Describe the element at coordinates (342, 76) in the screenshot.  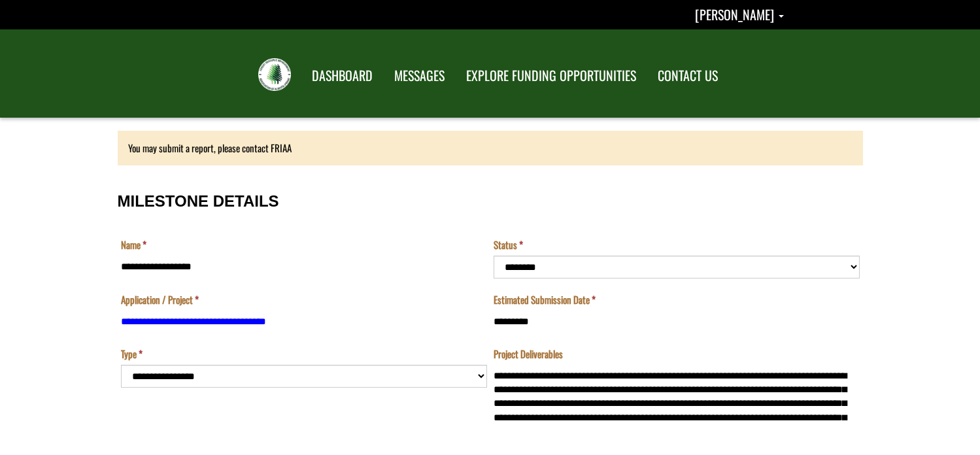
I see `a: DASHBOARD` at that location.